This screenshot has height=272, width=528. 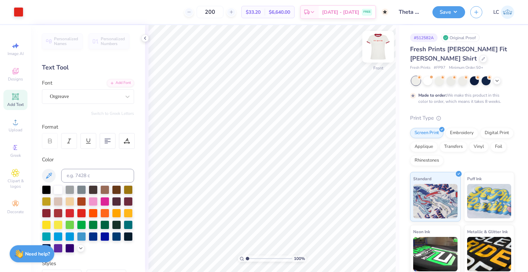 What do you see at coordinates (453, 147) in the screenshot?
I see `div: Transfers` at bounding box center [453, 147].